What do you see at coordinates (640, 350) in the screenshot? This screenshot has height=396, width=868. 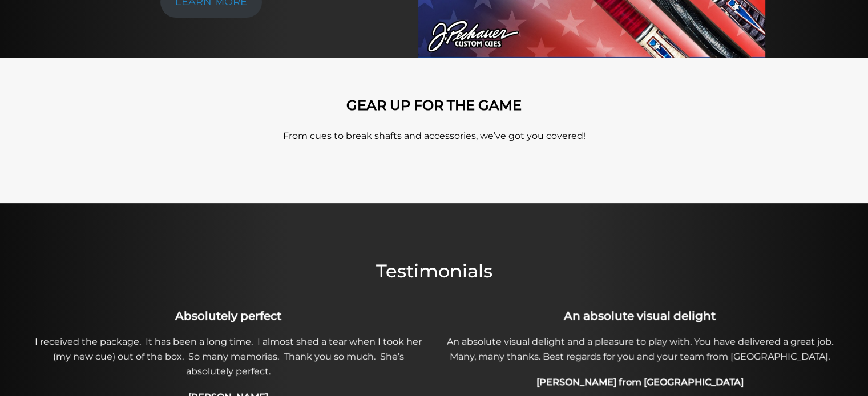 I see `p: An absolute visual delight and a pleasure to play with. You have delivered a great job. Many, man...` at bounding box center [640, 350].